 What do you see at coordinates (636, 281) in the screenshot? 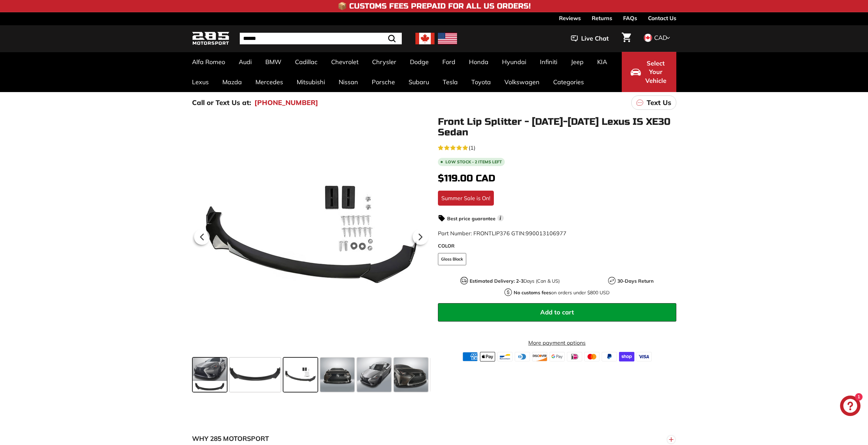
I see `strong: 30-Days Return` at bounding box center [636, 281].